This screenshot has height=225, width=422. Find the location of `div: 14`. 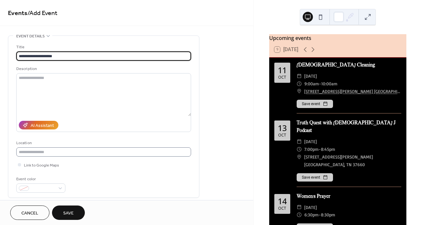

div: 14 is located at coordinates (282, 201).